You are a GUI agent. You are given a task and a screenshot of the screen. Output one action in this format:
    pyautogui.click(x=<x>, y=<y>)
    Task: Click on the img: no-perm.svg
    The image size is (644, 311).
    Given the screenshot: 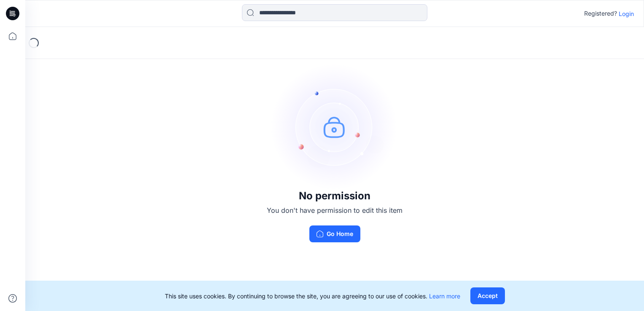 What is the action you would take?
    pyautogui.click(x=334, y=127)
    